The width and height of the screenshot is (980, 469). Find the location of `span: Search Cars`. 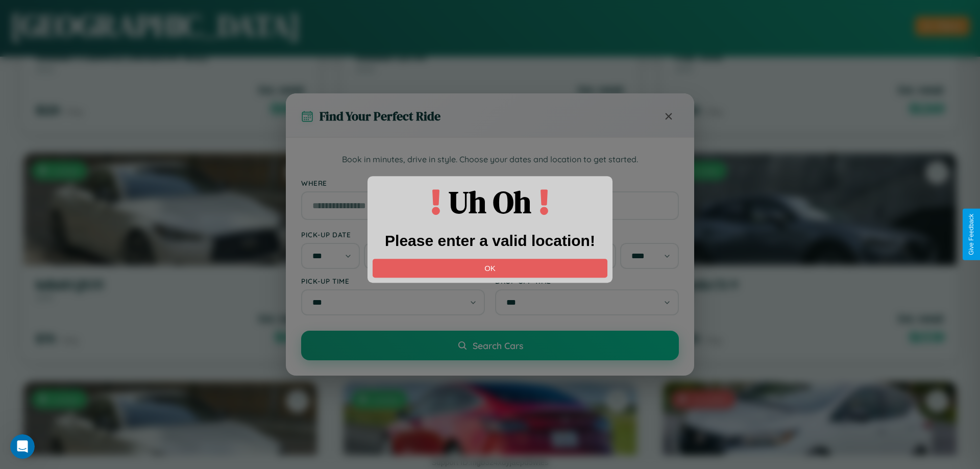

span: Search Cars is located at coordinates (497, 345).